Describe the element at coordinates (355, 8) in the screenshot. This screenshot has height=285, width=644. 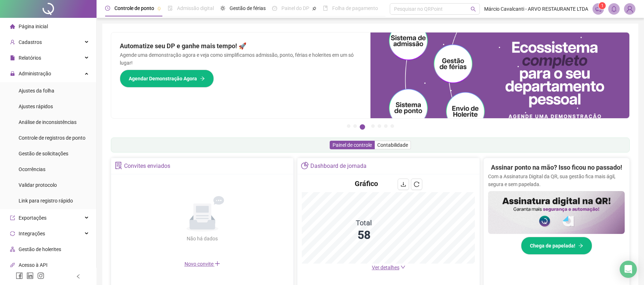
I see `span: Folha de pagamento` at that location.